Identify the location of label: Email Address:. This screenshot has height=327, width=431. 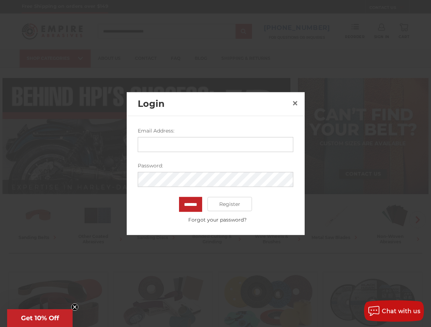
(216, 131).